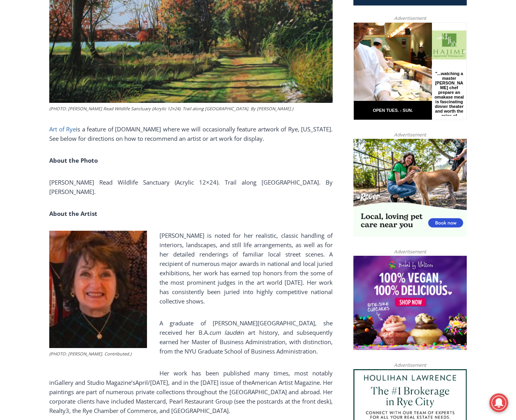 This screenshot has height=420, width=516. Describe the element at coordinates (95, 382) in the screenshot. I see `span: Gallery and Studio Magazine’s` at that location.